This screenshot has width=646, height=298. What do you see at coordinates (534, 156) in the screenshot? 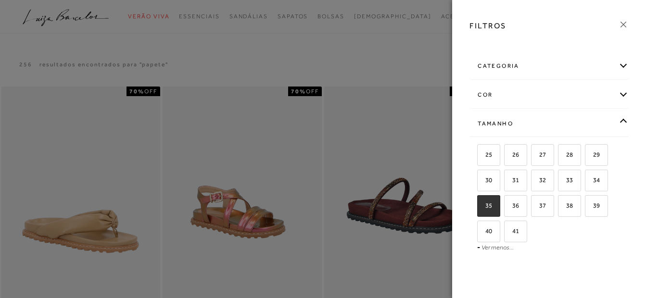
I see `input: 27` at bounding box center [534, 156].